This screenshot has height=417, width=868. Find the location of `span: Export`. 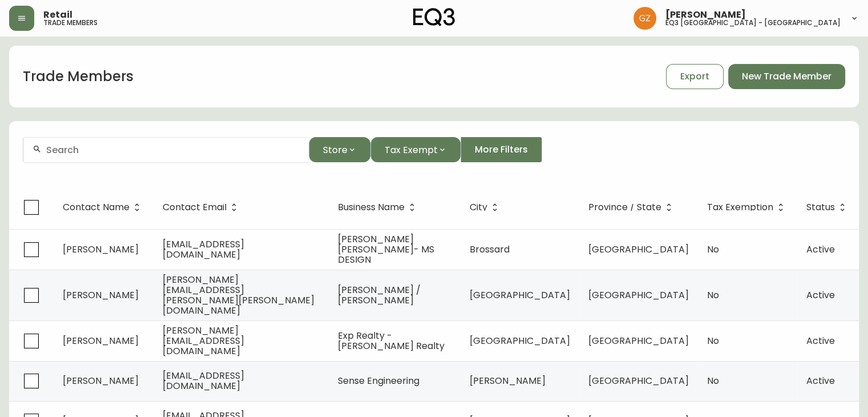

span: Export is located at coordinates (695, 77).